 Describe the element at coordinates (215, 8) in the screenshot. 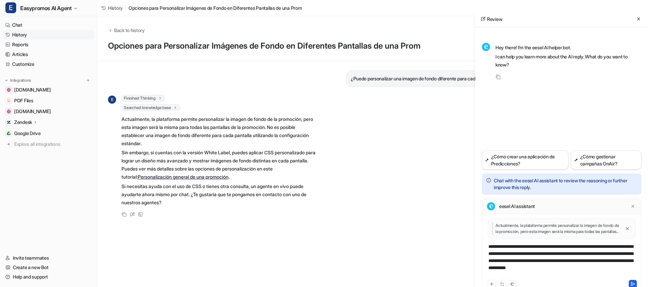

I see `span: Opciones para Personalizar Imágenes de Fondo en Diferentes Pantallas de una Prom` at that location.